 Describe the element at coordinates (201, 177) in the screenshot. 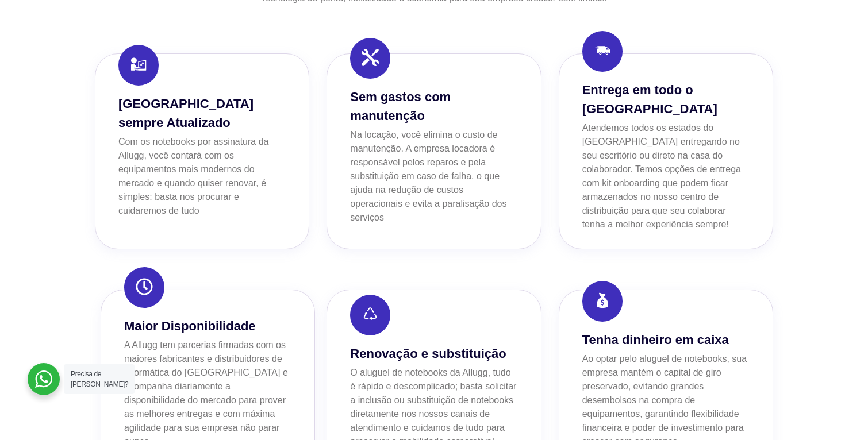

I see `p: Com os notebooks por assinatura da Allugg, você contará com os equipamentos mais modernos do merc...` at that location.